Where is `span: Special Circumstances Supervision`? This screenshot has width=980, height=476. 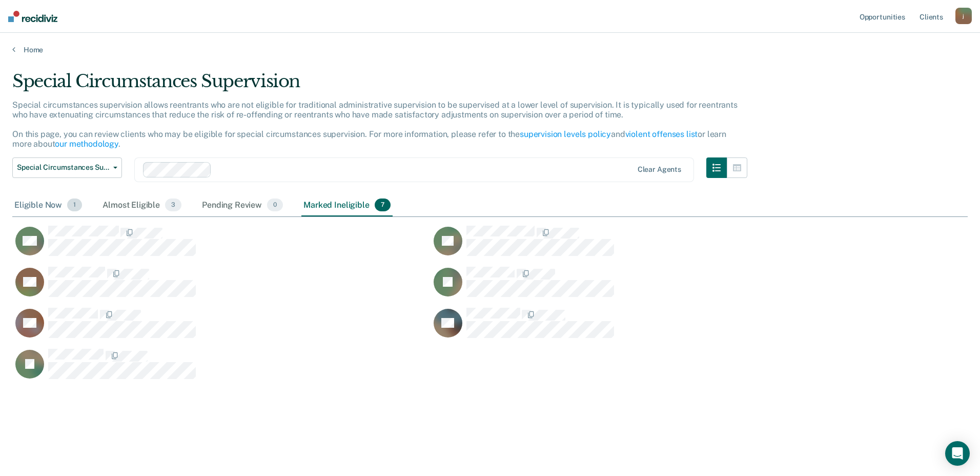
span: Special Circumstances Supervision is located at coordinates (63, 168).